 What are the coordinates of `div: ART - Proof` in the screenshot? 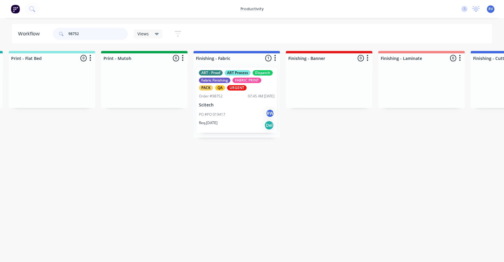 It's located at (211, 73).